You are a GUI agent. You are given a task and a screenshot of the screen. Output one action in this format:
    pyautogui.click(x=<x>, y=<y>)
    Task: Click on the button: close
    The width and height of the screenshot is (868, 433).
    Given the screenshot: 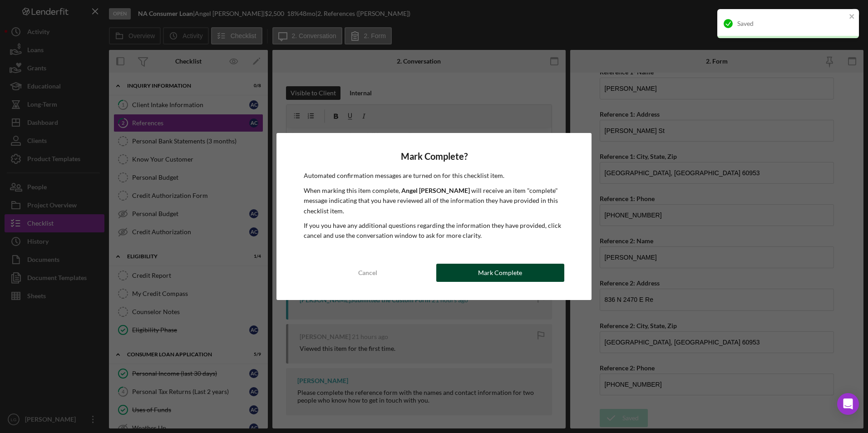 What is the action you would take?
    pyautogui.click(x=852, y=17)
    